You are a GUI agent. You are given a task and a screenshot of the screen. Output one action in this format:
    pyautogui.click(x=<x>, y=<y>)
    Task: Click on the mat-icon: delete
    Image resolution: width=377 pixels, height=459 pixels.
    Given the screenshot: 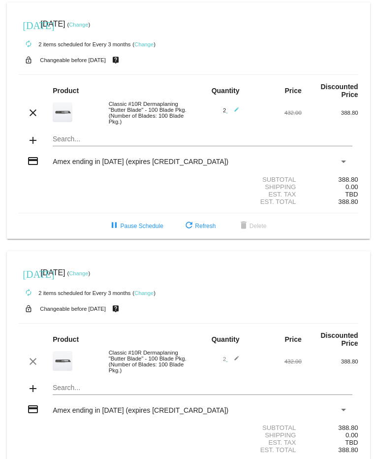 What is the action you would take?
    pyautogui.click(x=244, y=226)
    